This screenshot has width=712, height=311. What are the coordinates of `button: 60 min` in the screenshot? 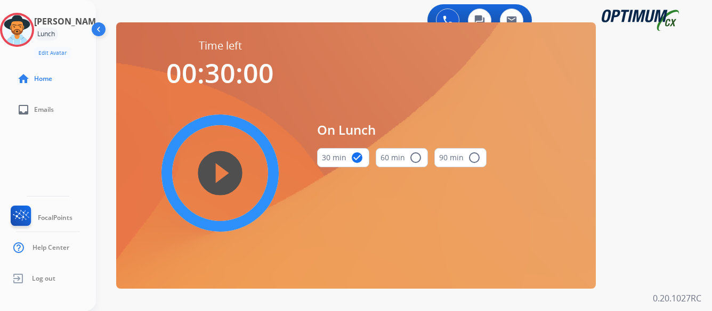 It's located at (402, 158).